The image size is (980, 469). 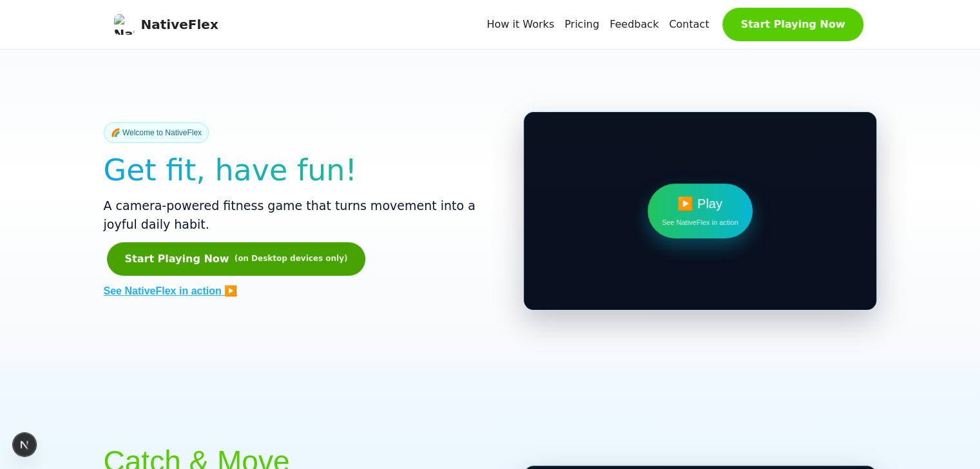 What do you see at coordinates (171, 291) in the screenshot?
I see `a: See NativeFlex in action ▶️` at bounding box center [171, 291].